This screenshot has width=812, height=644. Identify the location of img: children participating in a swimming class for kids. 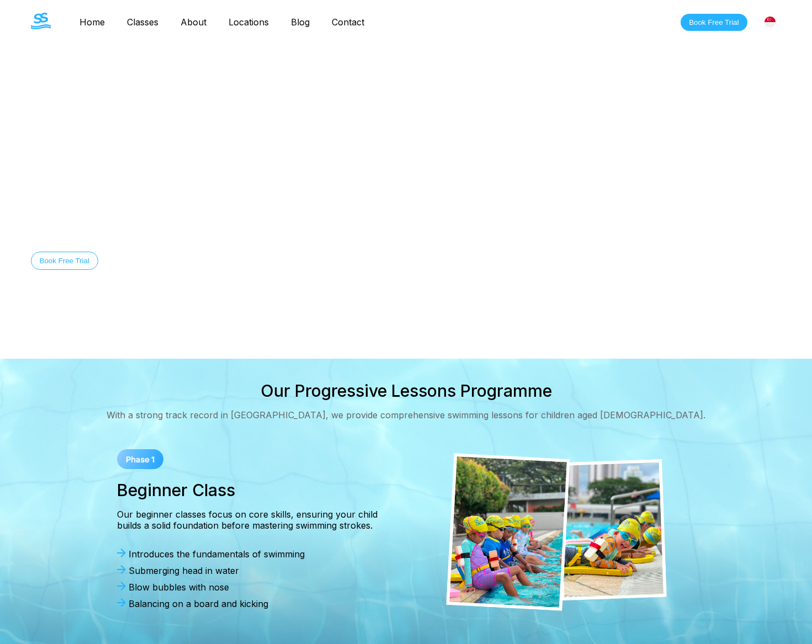
(557, 531).